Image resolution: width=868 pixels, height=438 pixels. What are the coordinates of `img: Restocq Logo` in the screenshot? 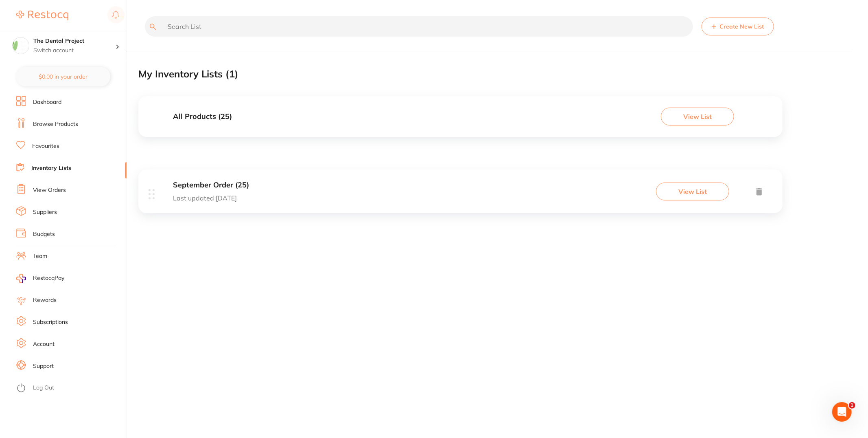 It's located at (43, 15).